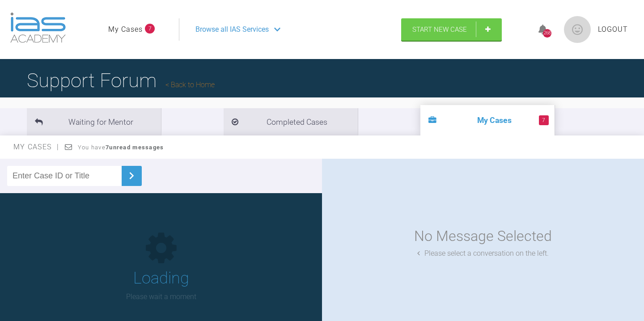 Image resolution: width=644 pixels, height=321 pixels. I want to click on h1: Support Forum, so click(121, 81).